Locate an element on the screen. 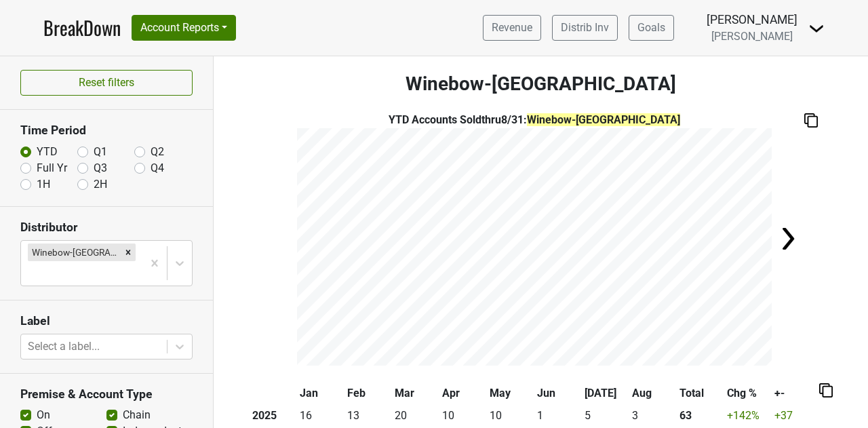  div: YTD Accounts Sold thru 8/31 : is located at coordinates (534, 120).